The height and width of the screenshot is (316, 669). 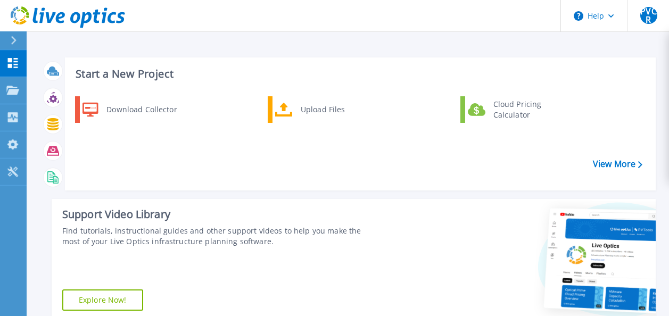 What do you see at coordinates (514, 110) in the screenshot?
I see `a: Cloud Pricing Calculator` at bounding box center [514, 110].